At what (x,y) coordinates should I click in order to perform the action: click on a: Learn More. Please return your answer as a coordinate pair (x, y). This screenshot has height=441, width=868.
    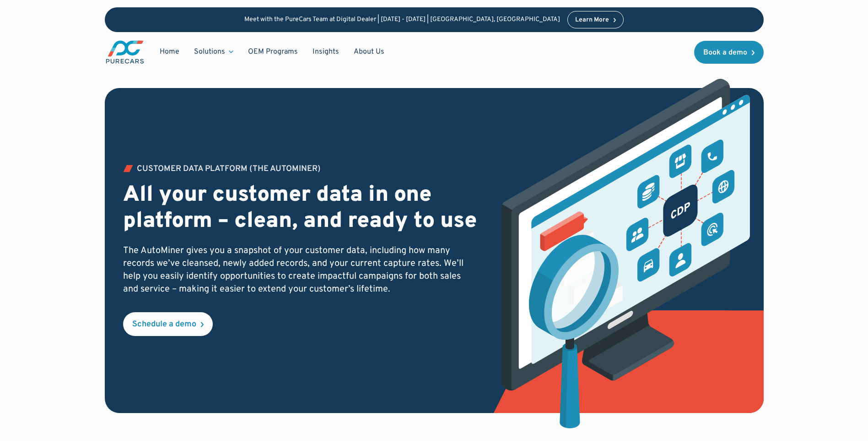
    Looking at the image, I should click on (596, 20).